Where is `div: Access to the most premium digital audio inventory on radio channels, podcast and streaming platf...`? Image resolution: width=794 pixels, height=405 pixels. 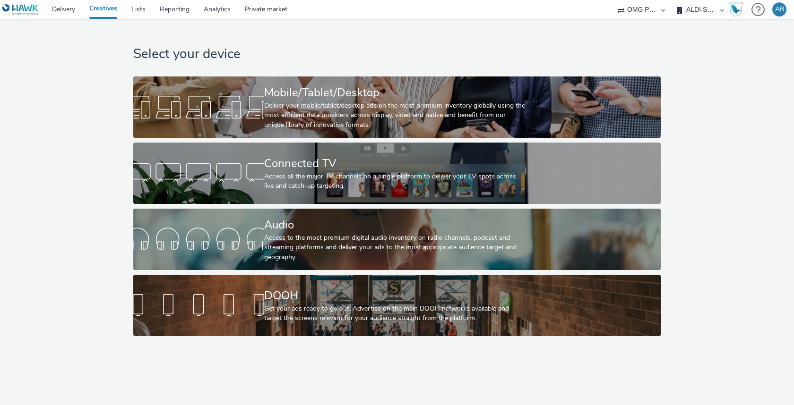
div: Access to the most premium digital audio inventory on radio channels, podcast and streaming platf... is located at coordinates (395, 248).